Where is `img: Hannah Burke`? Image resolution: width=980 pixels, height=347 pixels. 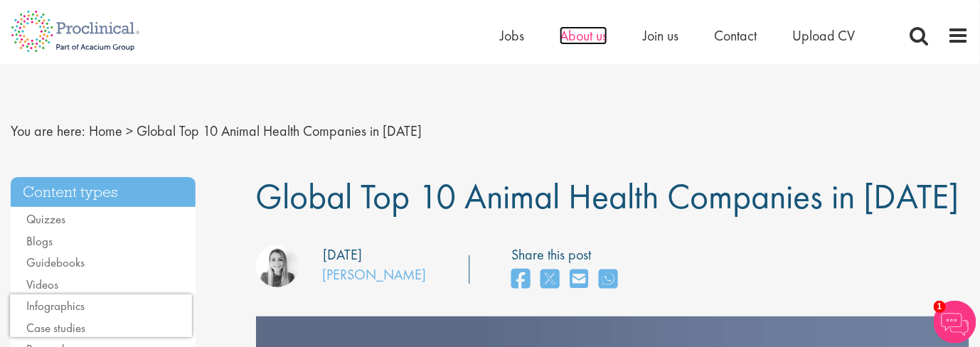
img: Hannah Burke is located at coordinates (278, 266).